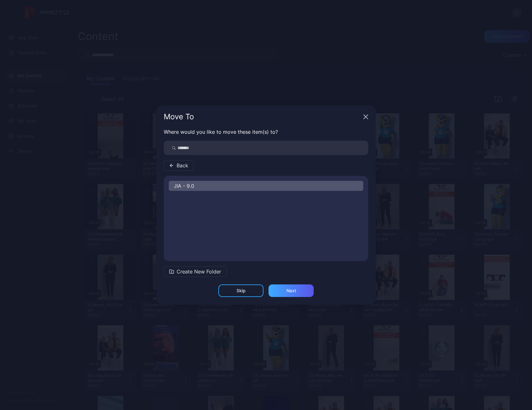 Image resolution: width=532 pixels, height=410 pixels. What do you see at coordinates (291, 291) in the screenshot?
I see `div: Next` at bounding box center [291, 291].